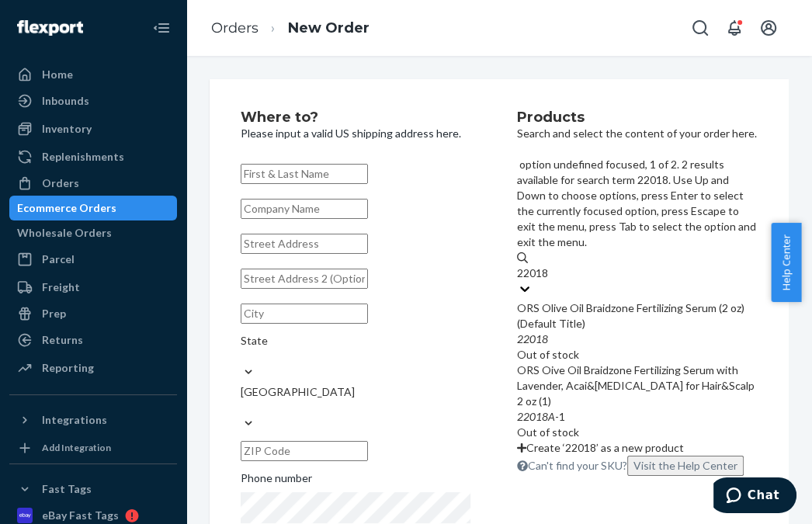 Image resolution: width=812 pixels, height=524 pixels. I want to click on a: Returns, so click(93, 340).